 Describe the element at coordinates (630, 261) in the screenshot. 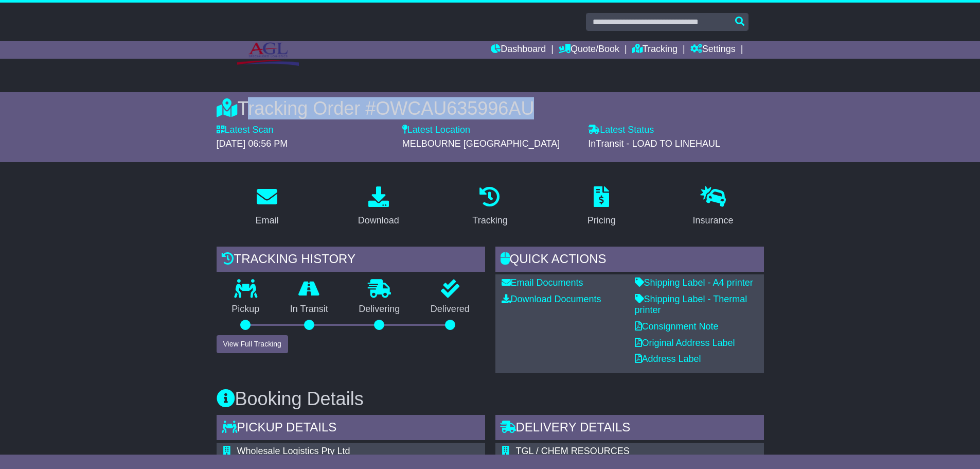

I see `div: Quick Actions` at that location.